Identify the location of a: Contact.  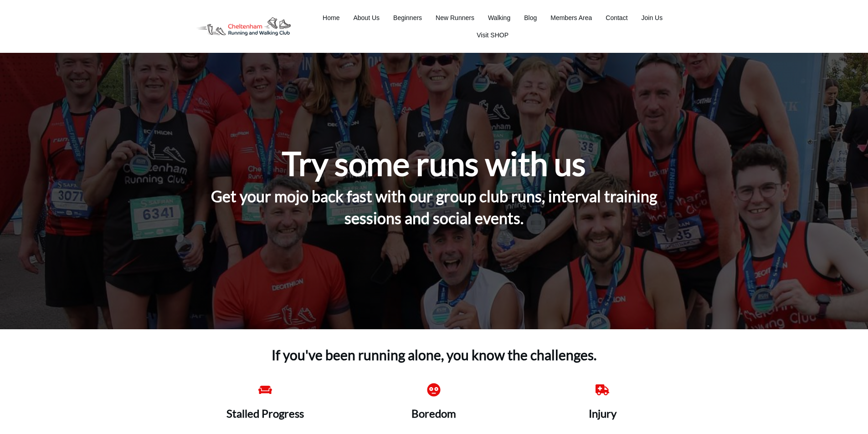
(617, 17).